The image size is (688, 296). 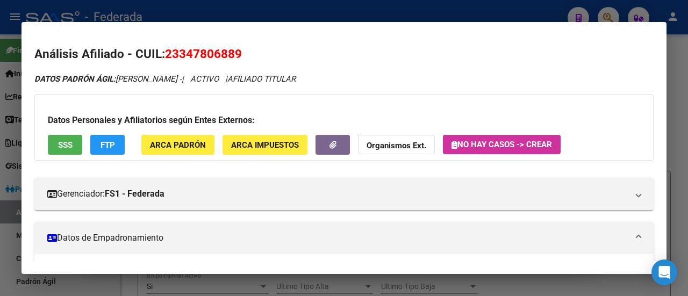 I want to click on span: ARCA Padrón, so click(x=178, y=145).